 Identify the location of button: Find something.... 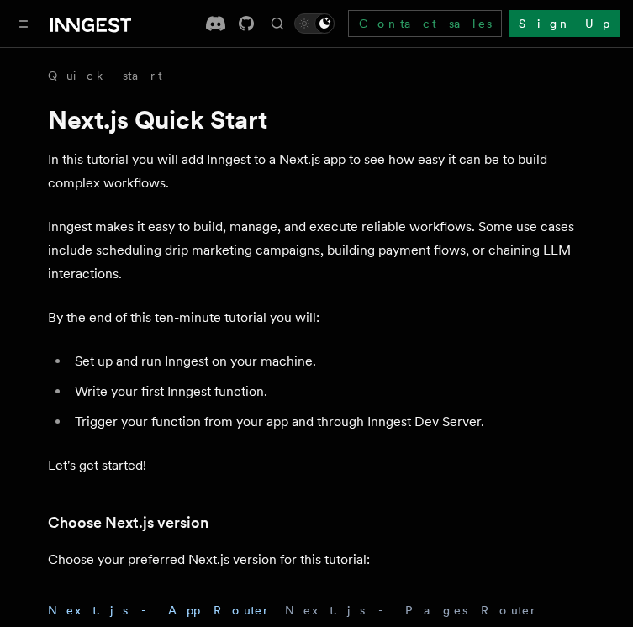
(278, 24).